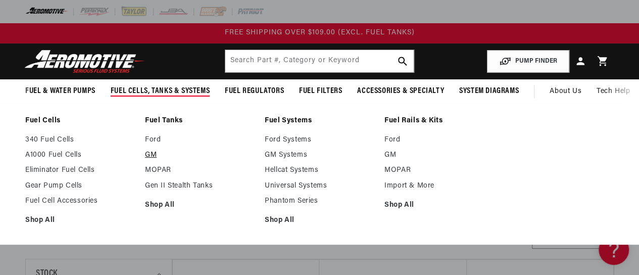 This screenshot has width=639, height=275. Describe the element at coordinates (60, 91) in the screenshot. I see `span: Fuel & Water Pumps` at that location.